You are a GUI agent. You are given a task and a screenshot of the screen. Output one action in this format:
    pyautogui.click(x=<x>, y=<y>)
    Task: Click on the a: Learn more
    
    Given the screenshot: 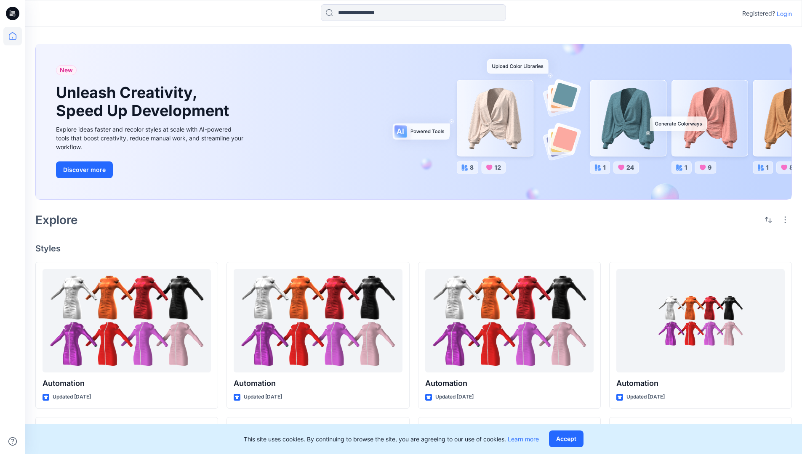 What is the action you would take?
    pyautogui.click(x=523, y=439)
    